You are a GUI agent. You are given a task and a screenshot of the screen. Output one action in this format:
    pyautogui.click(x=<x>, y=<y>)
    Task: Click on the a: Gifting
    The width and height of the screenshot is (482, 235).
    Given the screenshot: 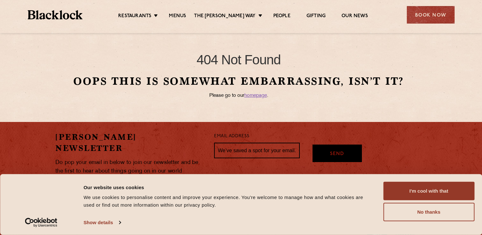 What is the action you would take?
    pyautogui.click(x=316, y=17)
    